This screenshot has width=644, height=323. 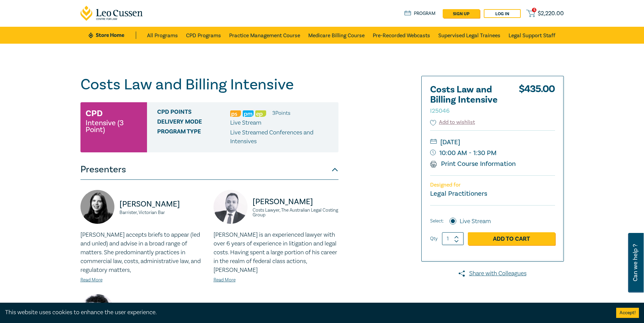 What do you see at coordinates (401, 35) in the screenshot?
I see `a: Pre-Recorded Webcasts` at bounding box center [401, 35].